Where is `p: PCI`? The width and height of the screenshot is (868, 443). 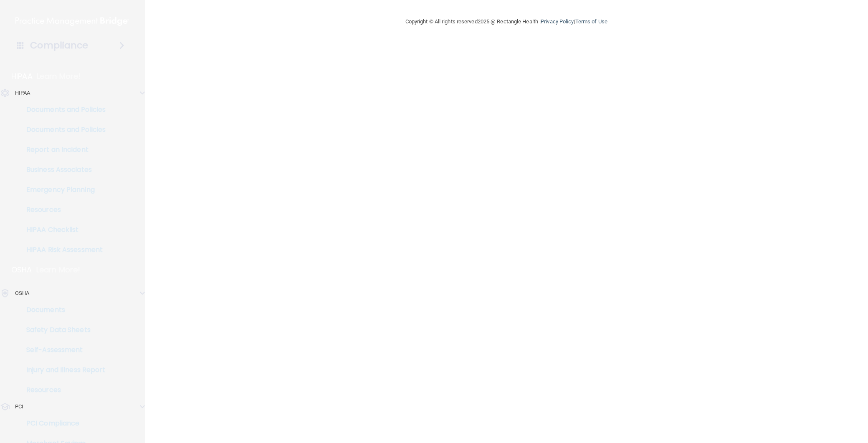 p: PCI is located at coordinates (19, 407).